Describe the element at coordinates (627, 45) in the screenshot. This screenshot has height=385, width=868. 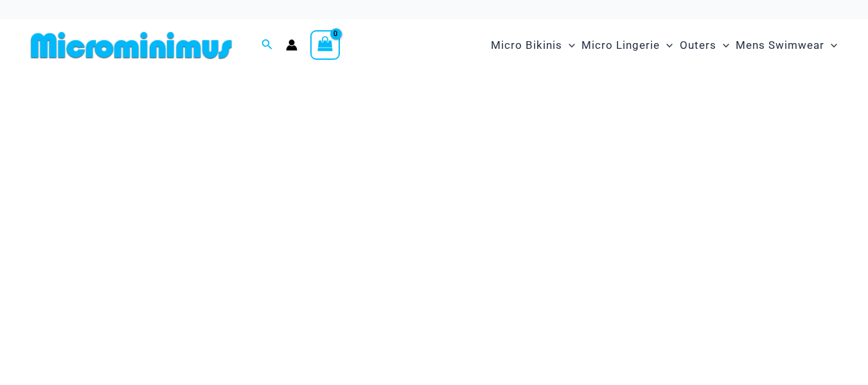
I see `a: Micro LingerieMenu ToggleMenu Toggle` at that location.